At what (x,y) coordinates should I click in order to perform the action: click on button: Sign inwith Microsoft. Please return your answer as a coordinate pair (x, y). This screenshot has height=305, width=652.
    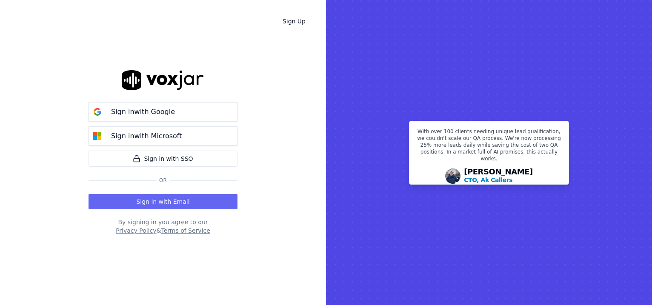
    Looking at the image, I should click on (163, 136).